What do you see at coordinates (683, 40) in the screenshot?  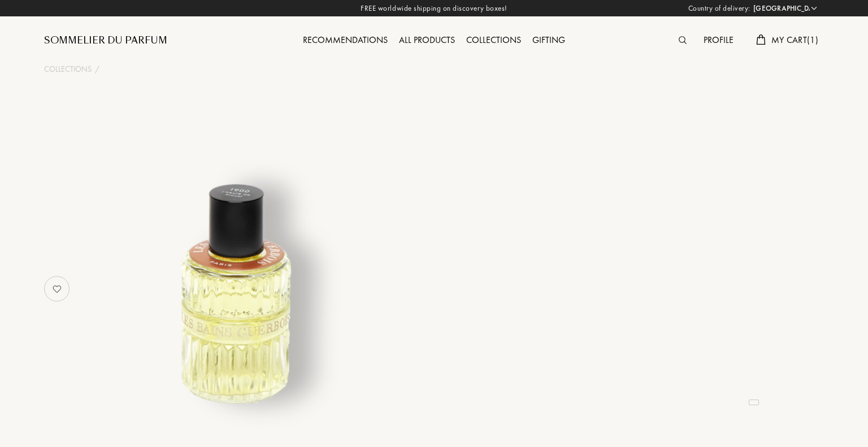 I see `img: search_icn.svg` at bounding box center [683, 40].